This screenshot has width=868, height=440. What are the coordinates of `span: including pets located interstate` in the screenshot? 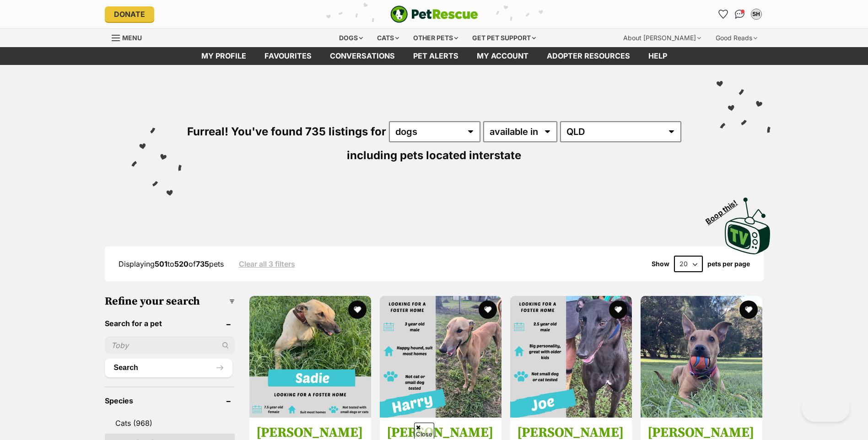 It's located at (434, 155).